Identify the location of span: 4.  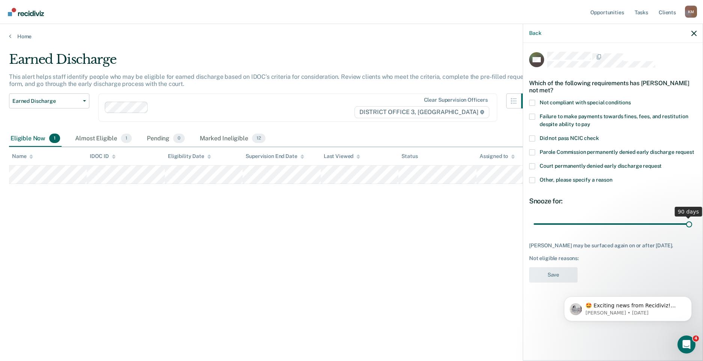
(696, 339).